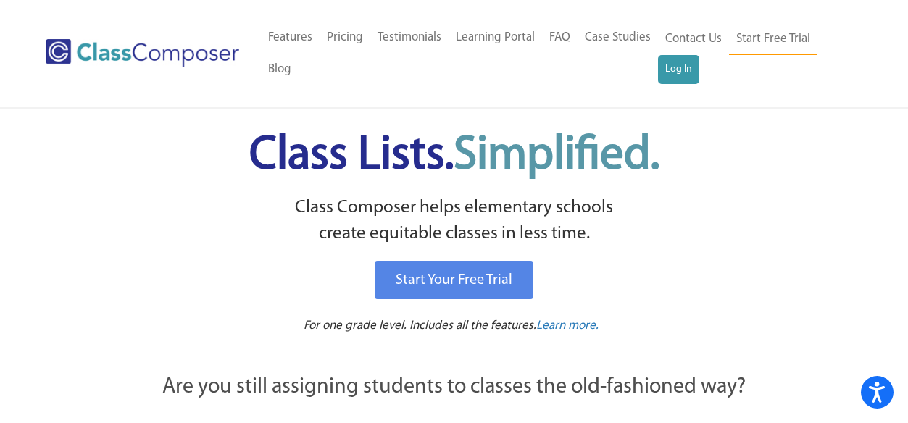  I want to click on a: Contact Us, so click(694, 39).